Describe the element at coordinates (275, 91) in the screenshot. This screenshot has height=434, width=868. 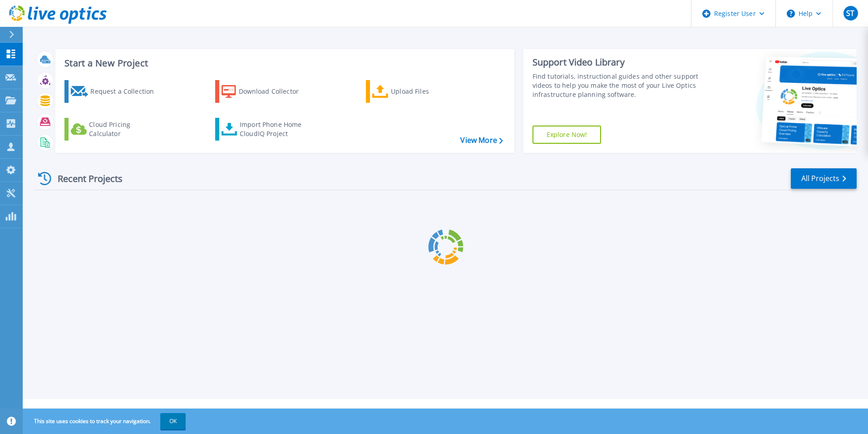
I see `div: Download Collector` at that location.